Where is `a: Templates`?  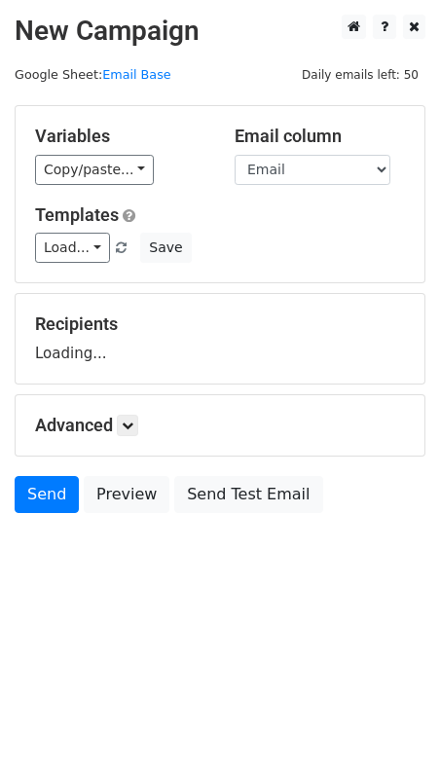 a: Templates is located at coordinates (77, 214).